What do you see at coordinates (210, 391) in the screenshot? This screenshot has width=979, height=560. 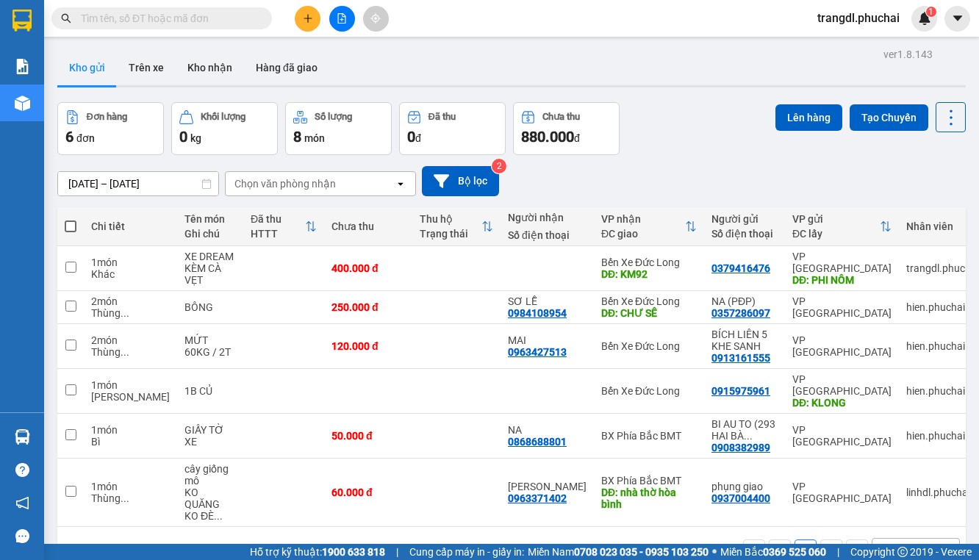 I see `div: 1B CỦ` at bounding box center [210, 391].